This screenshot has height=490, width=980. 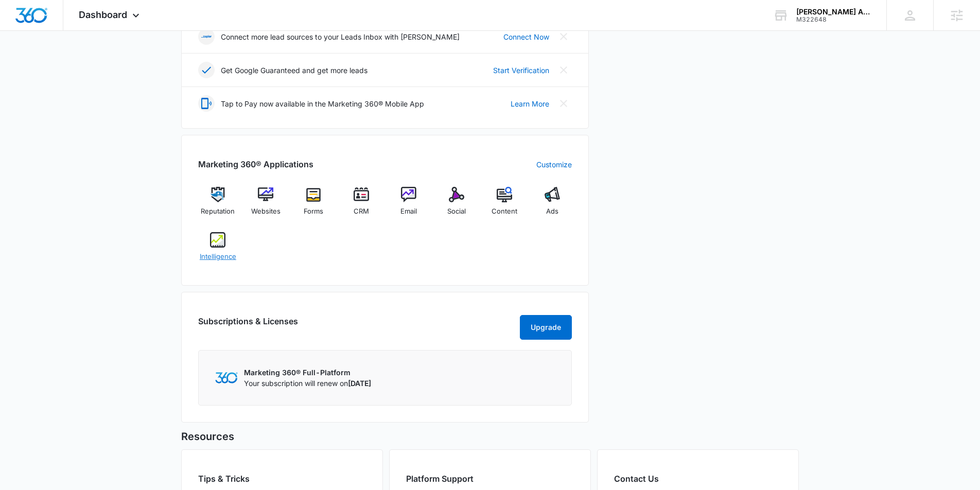 What do you see at coordinates (323, 104) in the screenshot?
I see `p: Tap to Pay now available in the Marketing 360® Mobile App` at bounding box center [323, 104].